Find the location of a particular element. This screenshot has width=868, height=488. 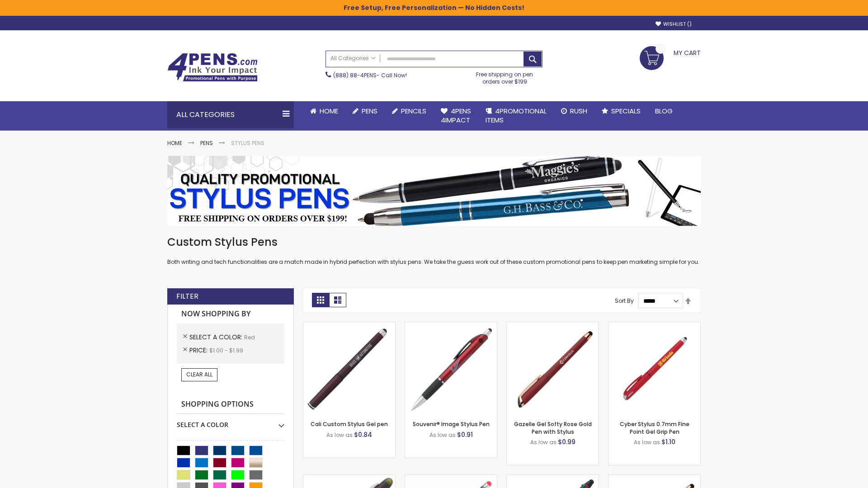

span: Pencils is located at coordinates (414, 111).